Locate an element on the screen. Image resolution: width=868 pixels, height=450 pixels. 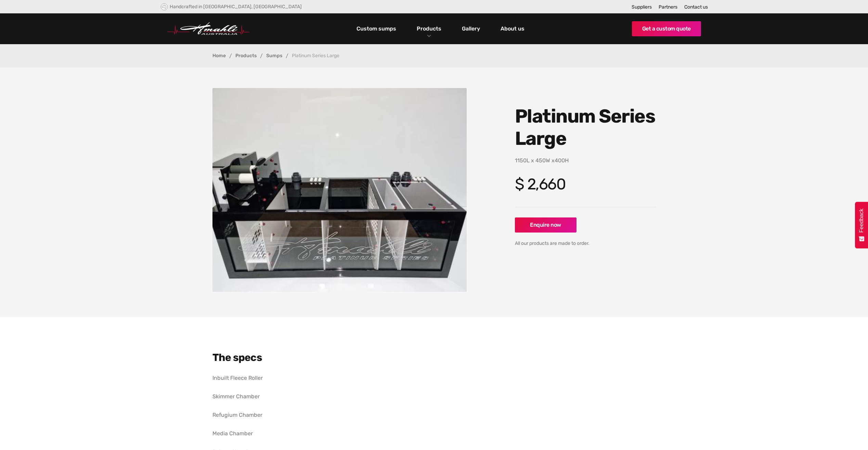
p: Media Chamber is located at coordinates (269, 433).